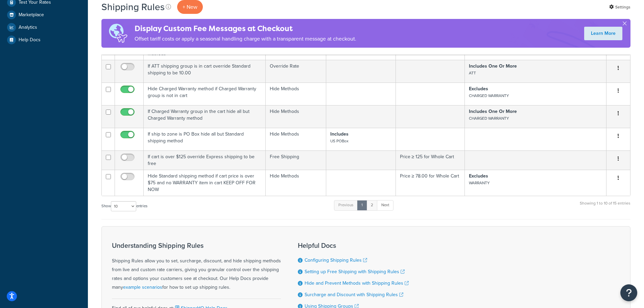  Describe the element at coordinates (355, 272) in the screenshot. I see `a: Setting up Free Shipping with Shipping Rules` at that location.